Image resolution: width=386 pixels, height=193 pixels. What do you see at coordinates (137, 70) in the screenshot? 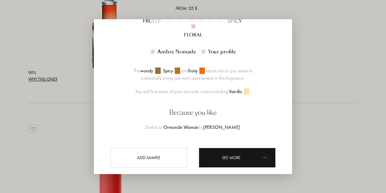
I see `span: The` at bounding box center [137, 70].